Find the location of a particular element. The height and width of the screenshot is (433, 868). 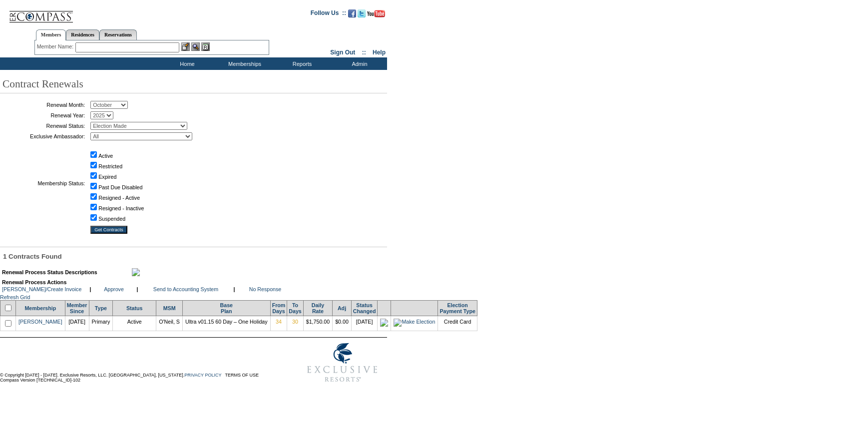

a: Sign Out is located at coordinates (343, 53).